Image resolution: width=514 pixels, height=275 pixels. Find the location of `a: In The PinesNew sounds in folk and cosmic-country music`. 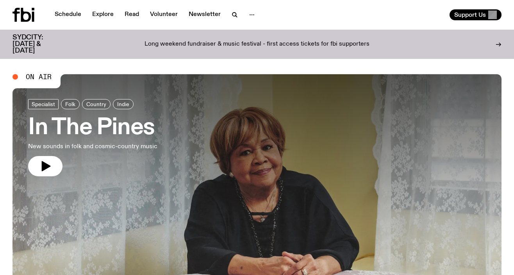

a: In The PinesNew sounds in folk and cosmic-country music is located at coordinates (93, 138).